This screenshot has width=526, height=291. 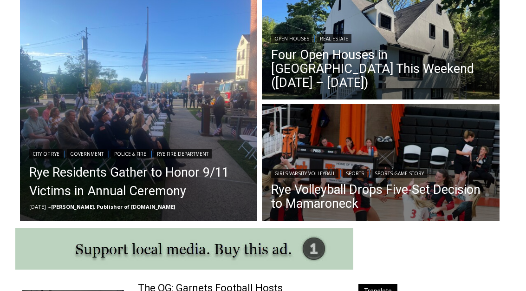 What do you see at coordinates (184, 248) in the screenshot?
I see `img: support local media, buy this ad` at bounding box center [184, 248].